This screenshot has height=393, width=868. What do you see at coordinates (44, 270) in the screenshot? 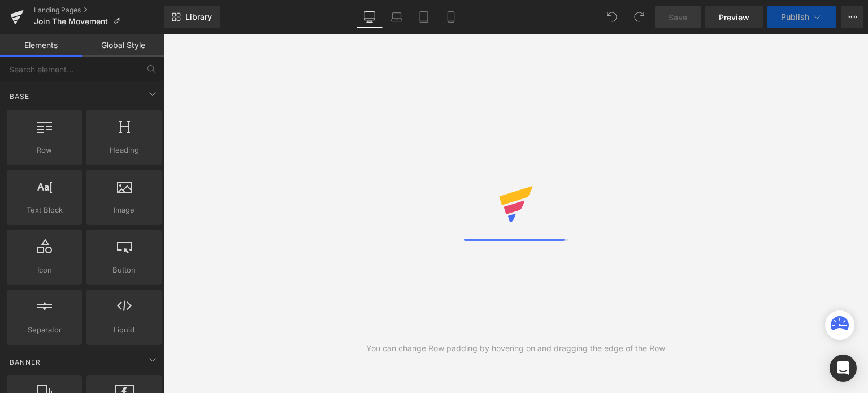
I see `span: Icon` at bounding box center [44, 270].